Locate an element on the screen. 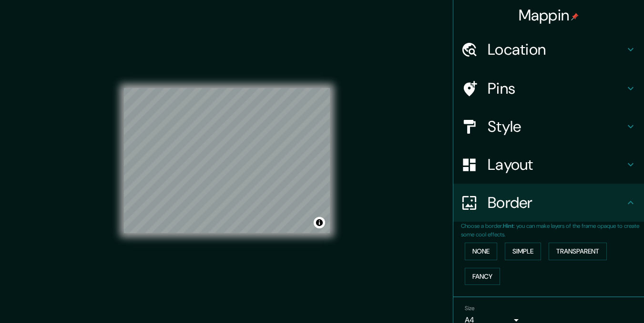  h4: Pins is located at coordinates (557, 88).